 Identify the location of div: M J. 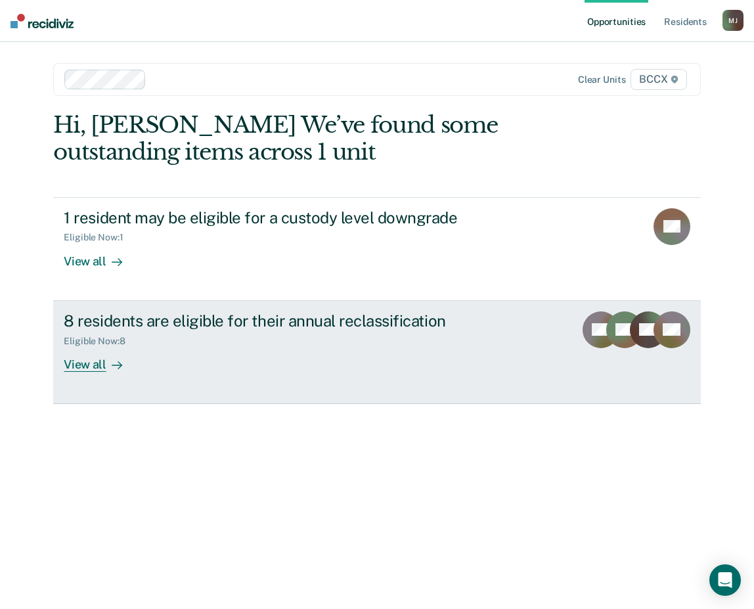
(733, 20).